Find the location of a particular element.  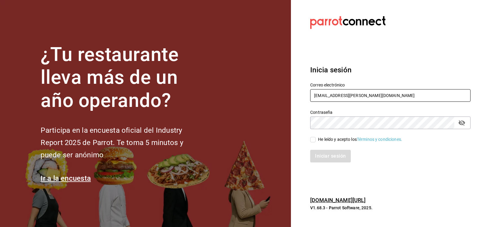

a: Términos y condiciones. is located at coordinates (379, 140).